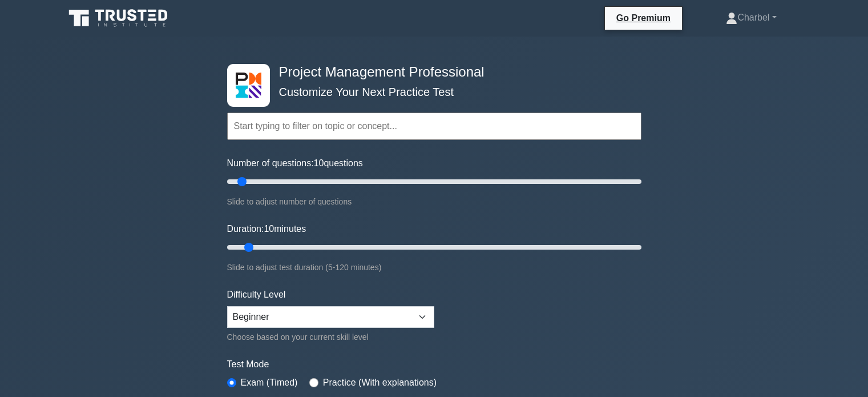 Image resolution: width=868 pixels, height=397 pixels. What do you see at coordinates (266, 229) in the screenshot?
I see `label: Duration: minutes` at bounding box center [266, 229].